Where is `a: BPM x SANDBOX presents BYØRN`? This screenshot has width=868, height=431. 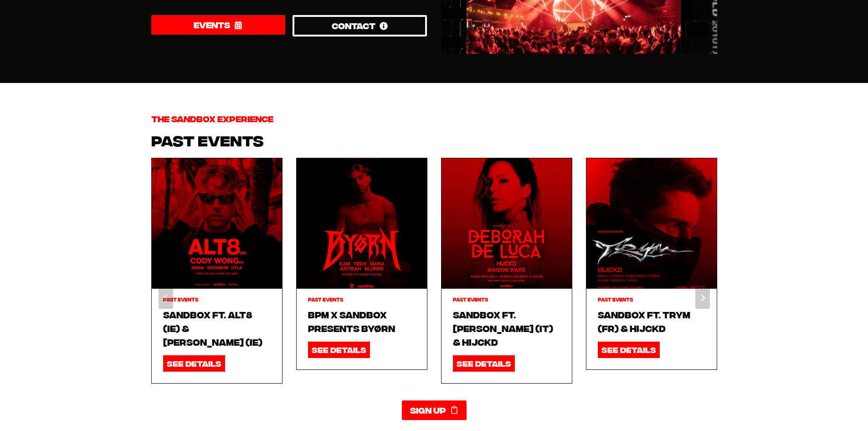 a: BPM x SANDBOX presents BYØRN is located at coordinates (361, 321).